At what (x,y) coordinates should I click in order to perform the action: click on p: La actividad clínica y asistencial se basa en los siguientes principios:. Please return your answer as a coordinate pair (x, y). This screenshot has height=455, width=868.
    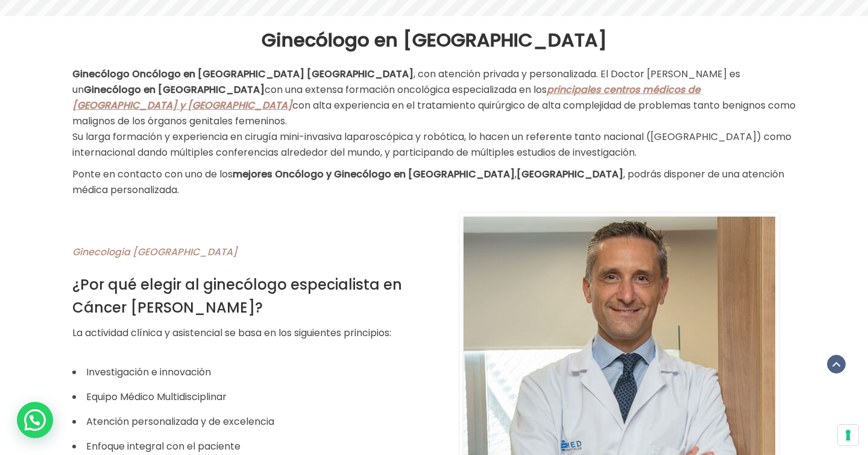
    Looking at the image, I should click on (248, 333).